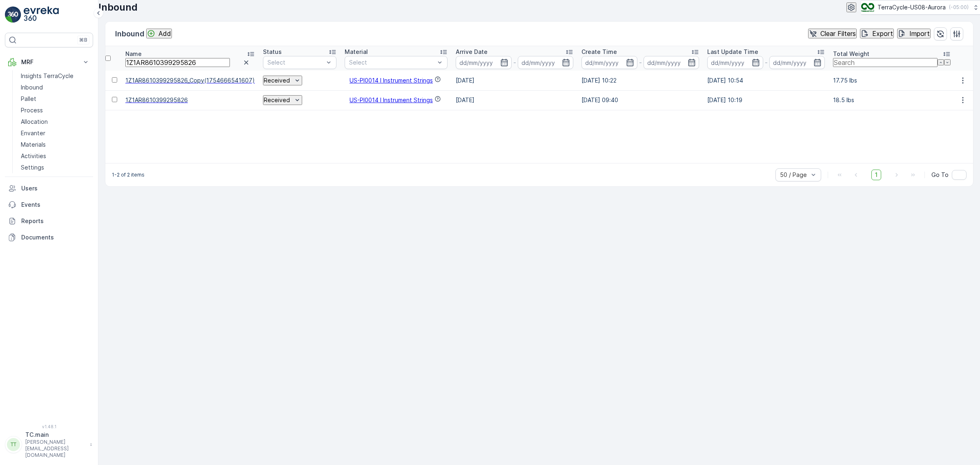 The height and width of the screenshot is (465, 980). I want to click on span: 1Z1AR8610399295826, so click(190, 100).